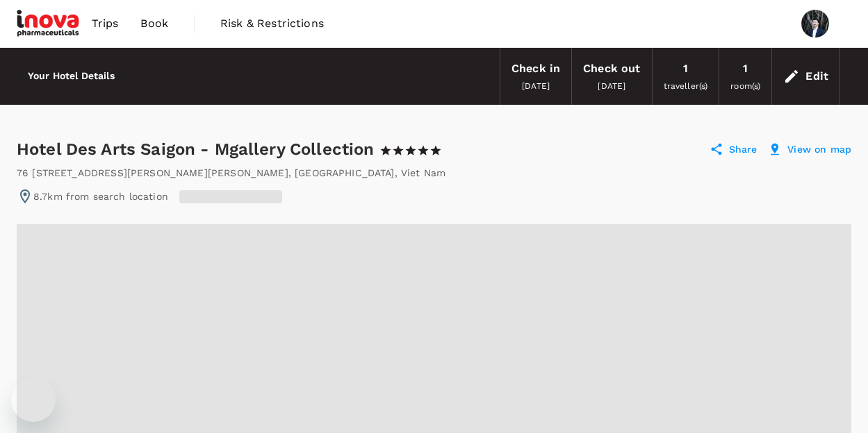 The height and width of the screenshot is (433, 868). What do you see at coordinates (536, 69) in the screenshot?
I see `div: Check in` at bounding box center [536, 69].